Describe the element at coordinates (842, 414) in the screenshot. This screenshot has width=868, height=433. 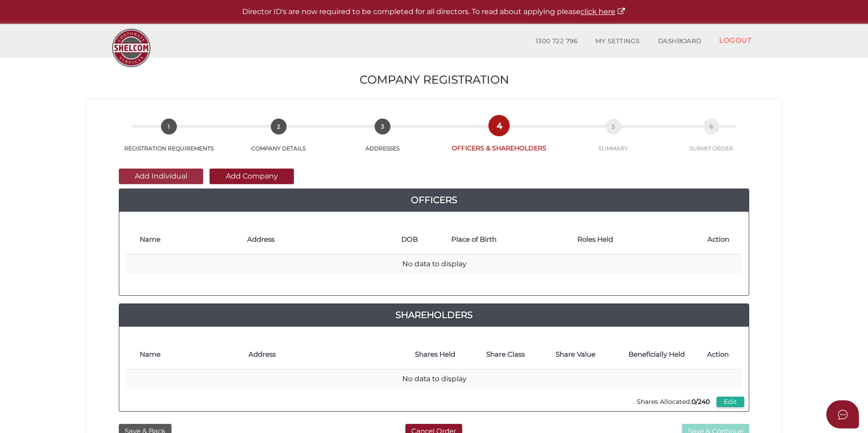
I see `button: Open asap` at that location.